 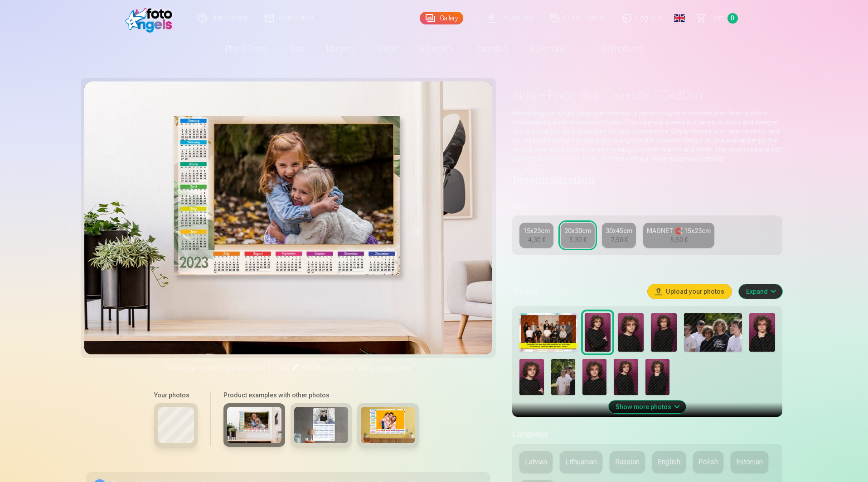 What do you see at coordinates (578, 240) in the screenshot?
I see `div: 5,30 €` at bounding box center [578, 240].